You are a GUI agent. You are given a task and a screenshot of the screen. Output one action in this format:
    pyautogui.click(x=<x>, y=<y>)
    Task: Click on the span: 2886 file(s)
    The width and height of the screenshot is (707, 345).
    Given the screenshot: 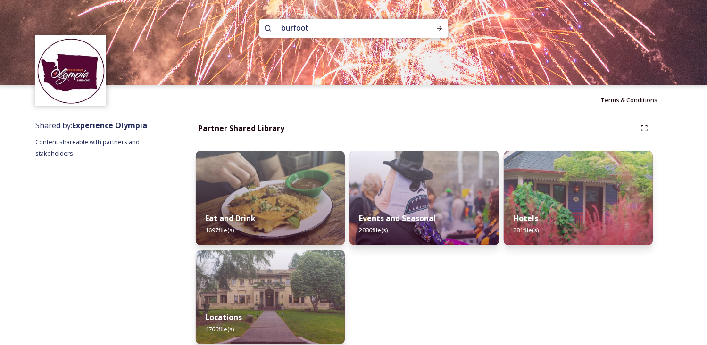 What is the action you would take?
    pyautogui.click(x=373, y=230)
    